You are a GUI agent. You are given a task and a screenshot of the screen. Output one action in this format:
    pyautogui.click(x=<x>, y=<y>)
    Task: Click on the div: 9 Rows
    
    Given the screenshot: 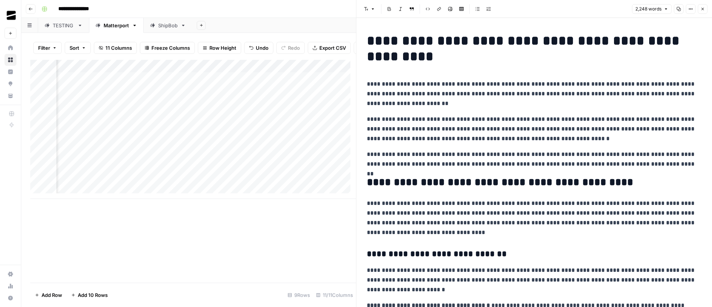 What is the action you would take?
    pyautogui.click(x=299, y=295)
    